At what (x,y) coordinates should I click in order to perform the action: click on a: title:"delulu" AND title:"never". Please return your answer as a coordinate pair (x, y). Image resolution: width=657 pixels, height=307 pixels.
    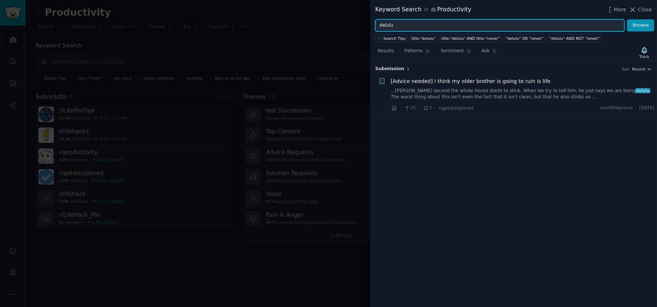
    Looking at the image, I should click on (470, 38).